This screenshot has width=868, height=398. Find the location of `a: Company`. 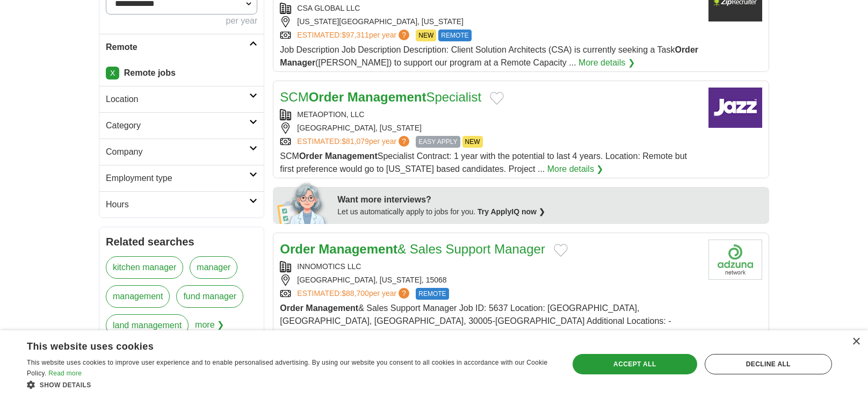

a: Company is located at coordinates (182, 151).